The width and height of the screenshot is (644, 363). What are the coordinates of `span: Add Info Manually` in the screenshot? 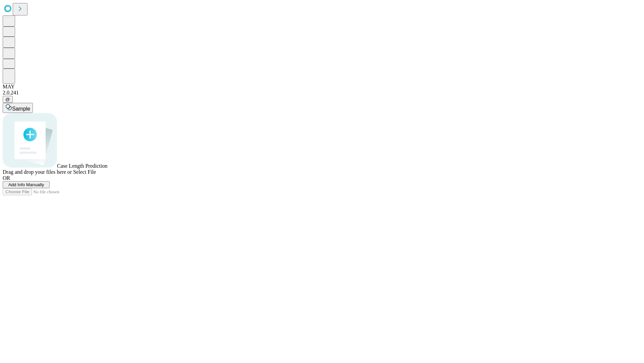 It's located at (26, 185).